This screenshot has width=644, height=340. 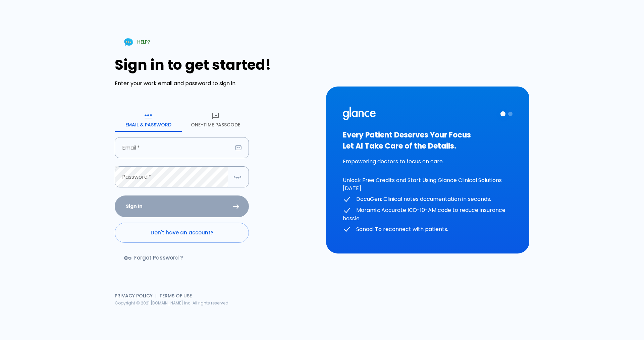 I want to click on p: Moramiz: Accurate ICD-10-AM code to reduce insurance hassle., so click(x=428, y=214).